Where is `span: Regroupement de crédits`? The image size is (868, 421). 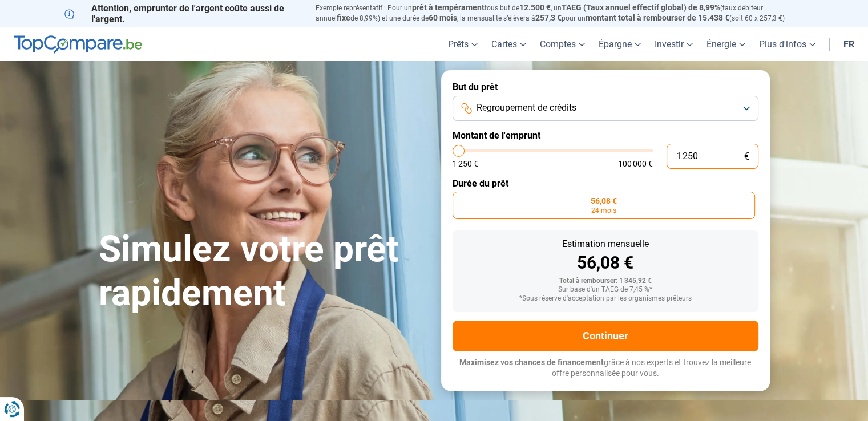
span: Regroupement de crédits is located at coordinates (526, 108).